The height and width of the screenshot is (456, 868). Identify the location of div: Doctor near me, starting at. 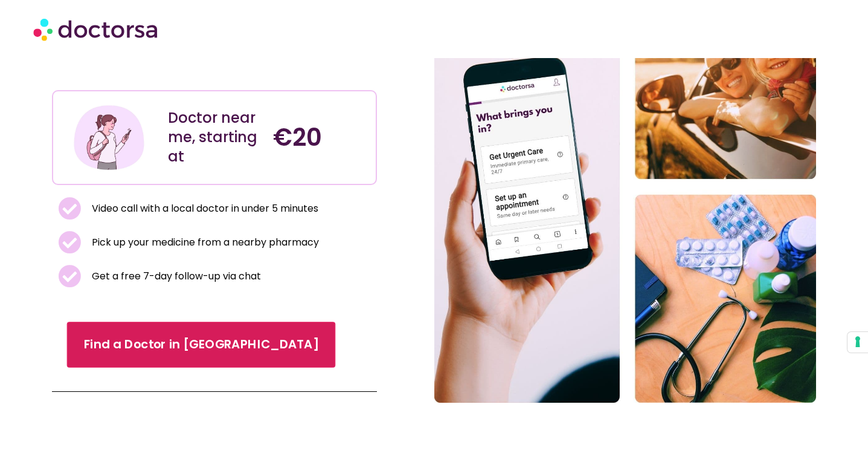
(214, 137).